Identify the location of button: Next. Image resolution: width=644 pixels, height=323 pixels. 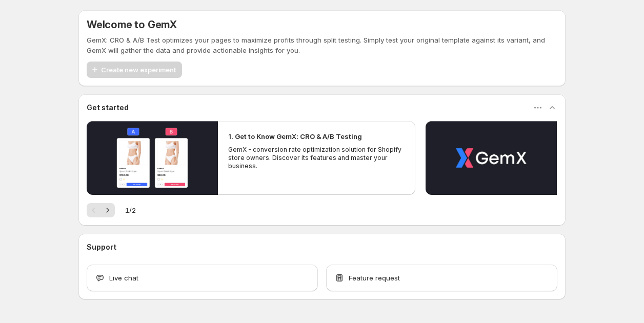
(107, 211).